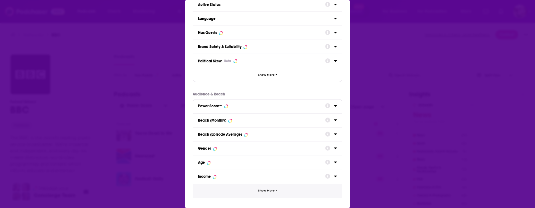  What do you see at coordinates (266, 18) in the screenshot?
I see `button: Language` at bounding box center [266, 18].